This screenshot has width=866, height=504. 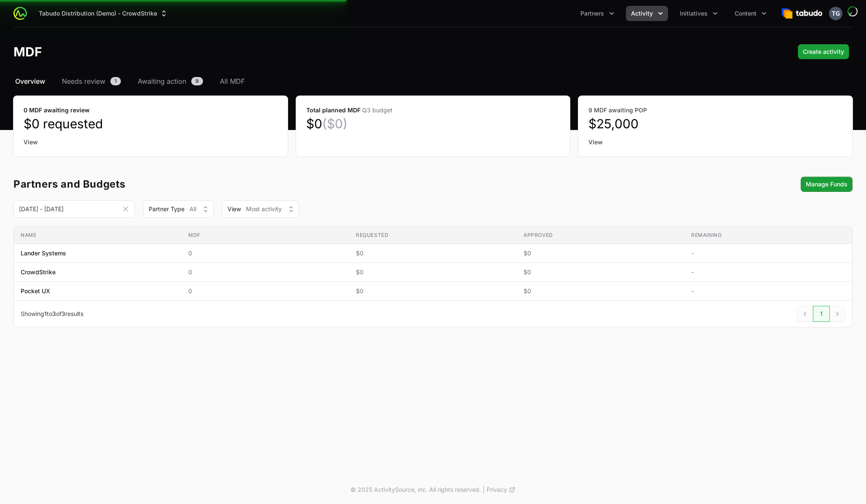 I want to click on h3: Partners and Budgets, so click(x=70, y=184).